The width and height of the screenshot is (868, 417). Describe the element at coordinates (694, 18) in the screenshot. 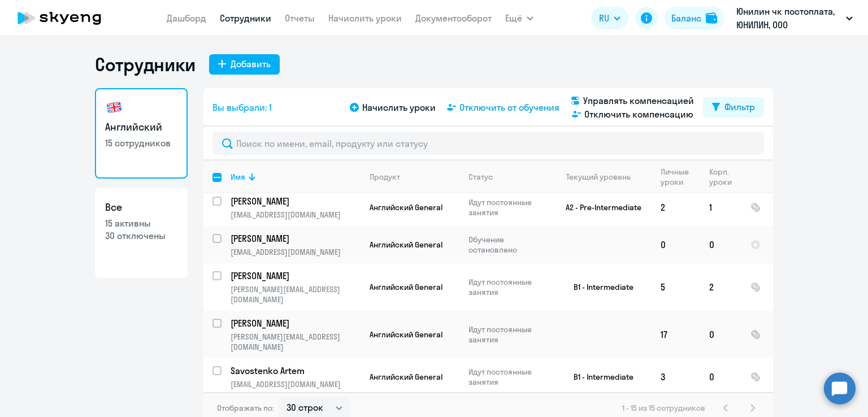

I see `button: Балансbalance` at that location.